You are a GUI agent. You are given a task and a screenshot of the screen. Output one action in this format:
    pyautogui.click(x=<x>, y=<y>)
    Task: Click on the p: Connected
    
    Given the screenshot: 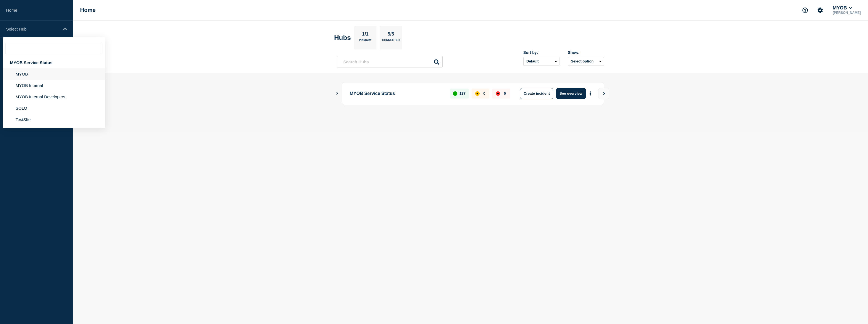 What is the action you would take?
    pyautogui.click(x=391, y=41)
    